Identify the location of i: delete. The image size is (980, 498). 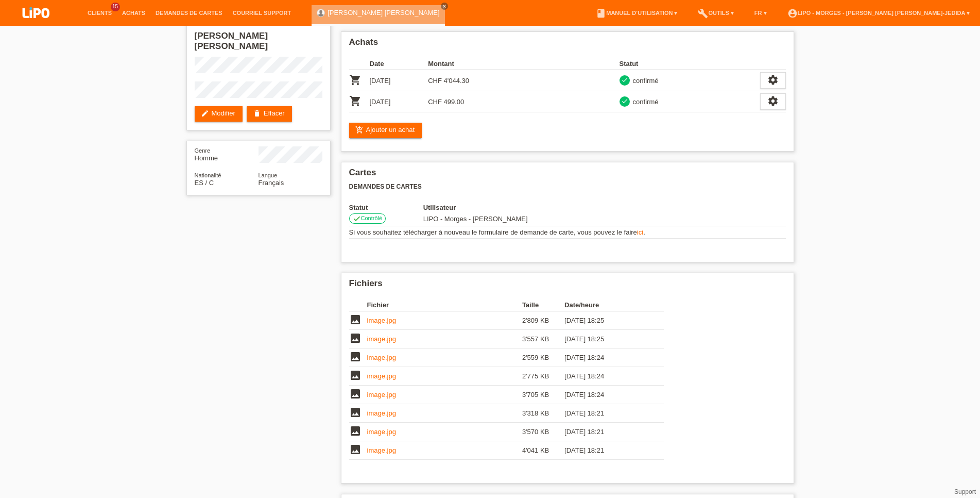
(257, 113).